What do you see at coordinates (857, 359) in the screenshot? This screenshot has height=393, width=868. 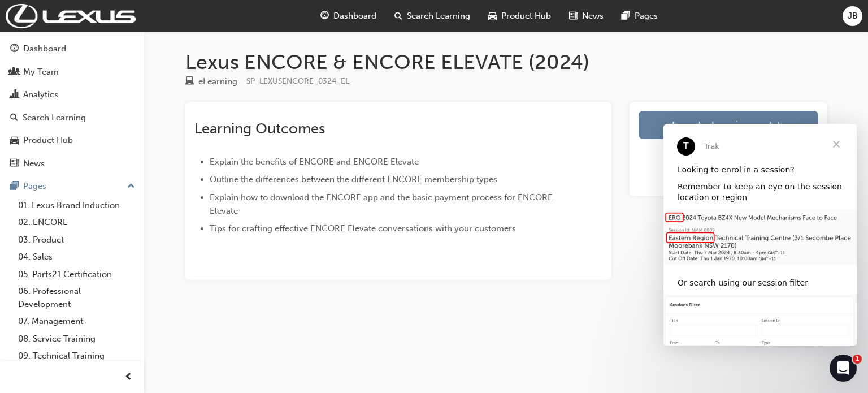 I see `span: 1` at bounding box center [857, 359].